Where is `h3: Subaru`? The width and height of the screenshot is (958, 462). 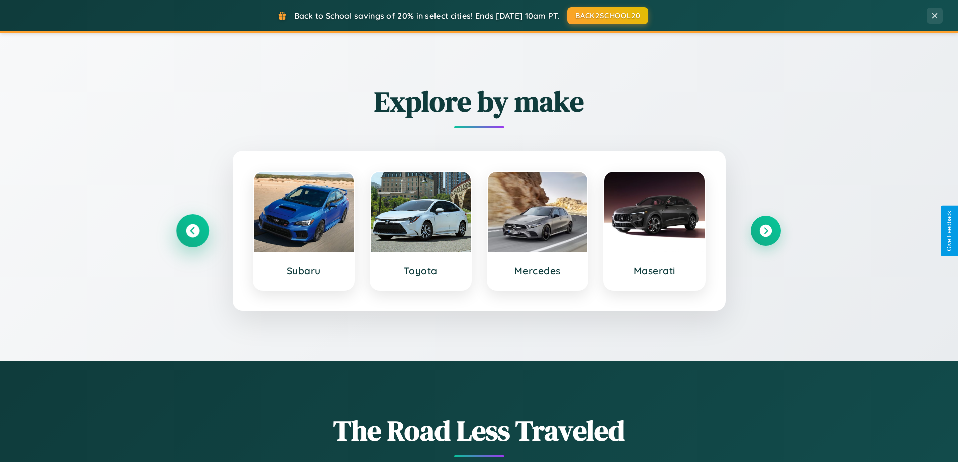 h3: Subaru is located at coordinates (304, 271).